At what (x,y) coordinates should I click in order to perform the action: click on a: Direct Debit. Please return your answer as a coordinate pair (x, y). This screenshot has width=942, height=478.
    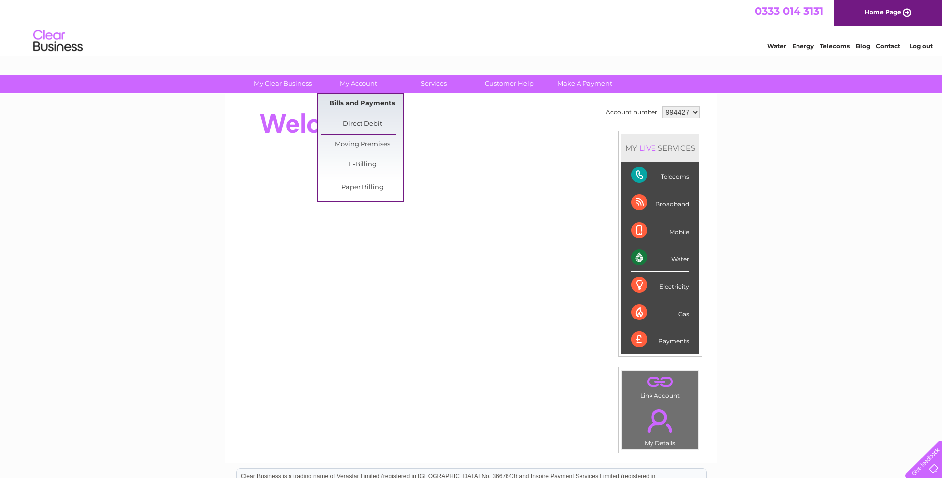
    Looking at the image, I should click on (362, 124).